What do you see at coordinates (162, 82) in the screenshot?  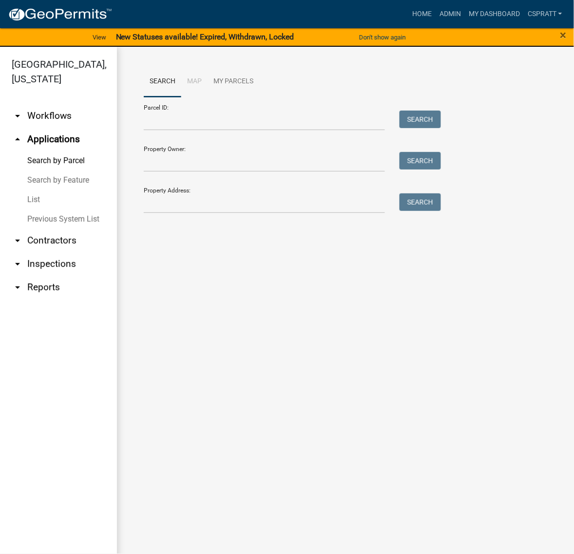 I see `a: Search` at bounding box center [162, 82].